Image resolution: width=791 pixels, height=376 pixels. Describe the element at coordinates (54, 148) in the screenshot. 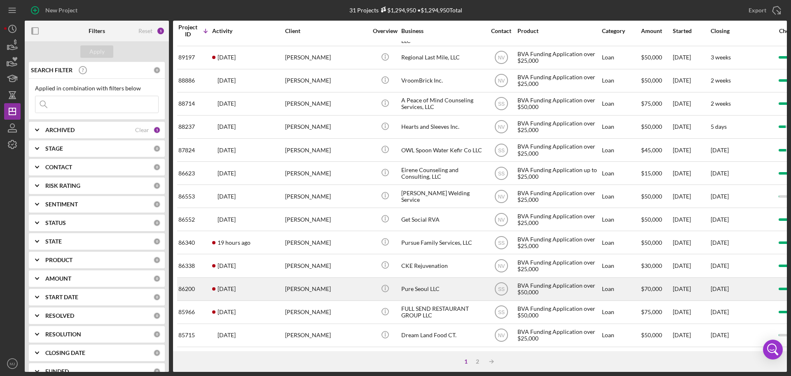

I see `b: STAGE` at that location.